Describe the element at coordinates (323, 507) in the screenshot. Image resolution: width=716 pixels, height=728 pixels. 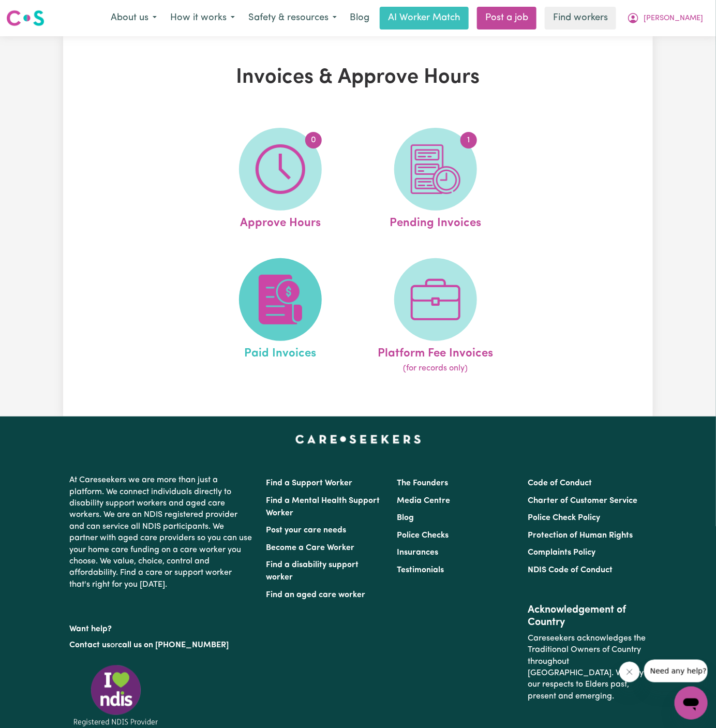
I see `a: Find a Mental Health Support Worker` at that location.